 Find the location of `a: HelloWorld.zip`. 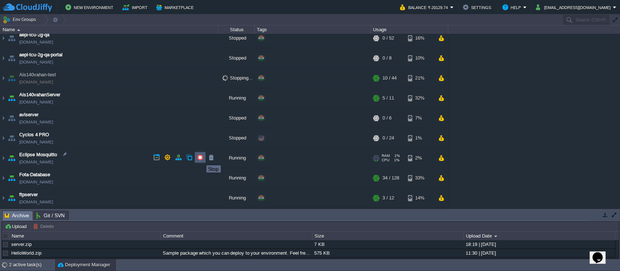

a: HelloWorld.zip is located at coordinates (26, 253).